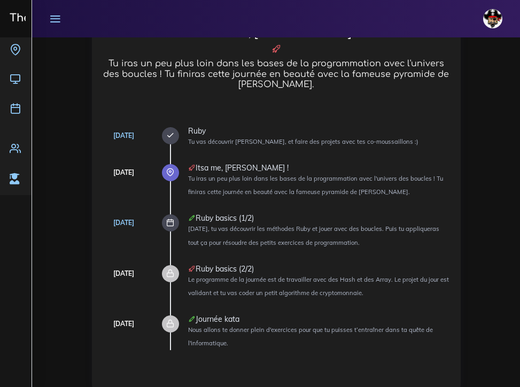  What do you see at coordinates (318, 218) in the screenshot?
I see `div: Ruby basics (1/2)` at bounding box center [318, 218].